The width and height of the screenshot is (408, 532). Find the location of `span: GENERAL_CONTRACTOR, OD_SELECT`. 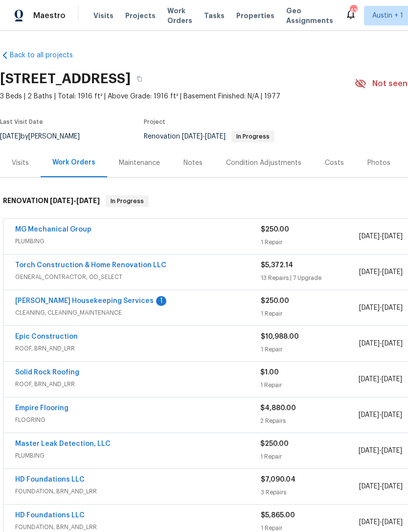

span: GENERAL_CONTRACTOR, OD_SELECT is located at coordinates (138, 277).